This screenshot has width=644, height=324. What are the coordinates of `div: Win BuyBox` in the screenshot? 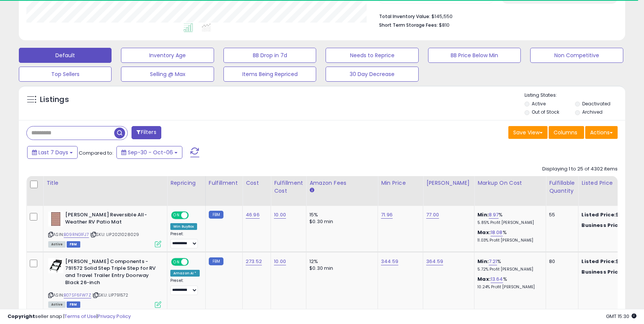 It's located at (184, 226).